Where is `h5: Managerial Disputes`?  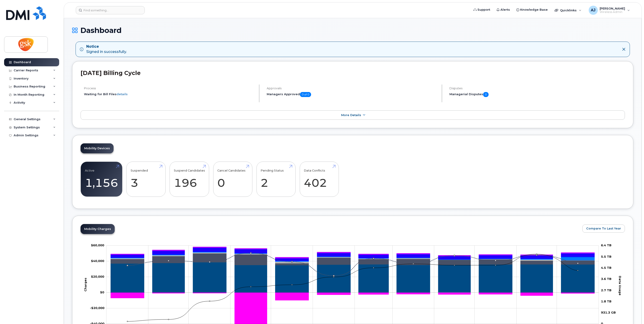
h5: Managerial Disputes is located at coordinates (537, 94).